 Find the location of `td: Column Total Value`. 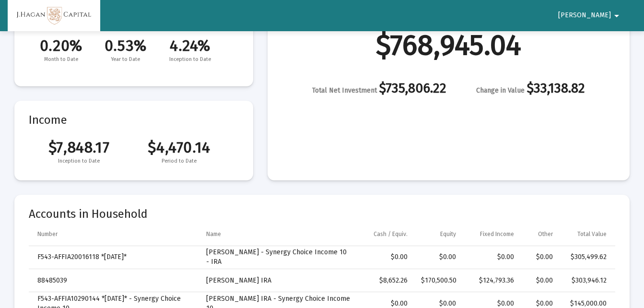

td: Column Total Value is located at coordinates (587, 234).